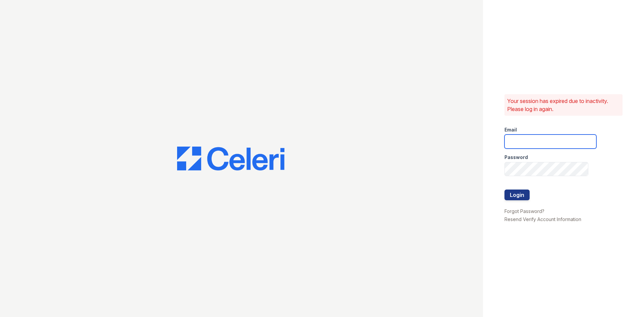 The height and width of the screenshot is (317, 644). Describe the element at coordinates (543, 219) in the screenshot. I see `a: Resend Verify Account Information` at that location.